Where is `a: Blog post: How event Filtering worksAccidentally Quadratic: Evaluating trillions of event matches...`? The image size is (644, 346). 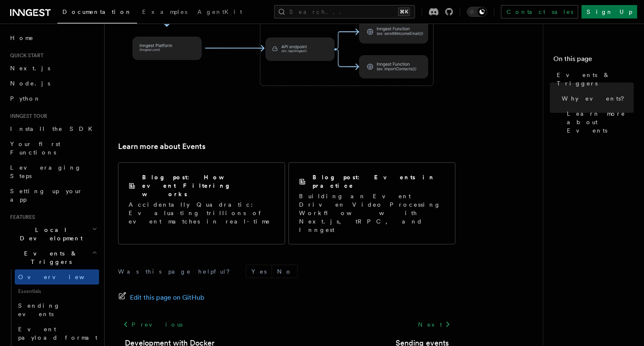
a: Blog post: How event Filtering worksAccidentally Quadratic: Evaluating trillions of event matches... is located at coordinates (202, 204).